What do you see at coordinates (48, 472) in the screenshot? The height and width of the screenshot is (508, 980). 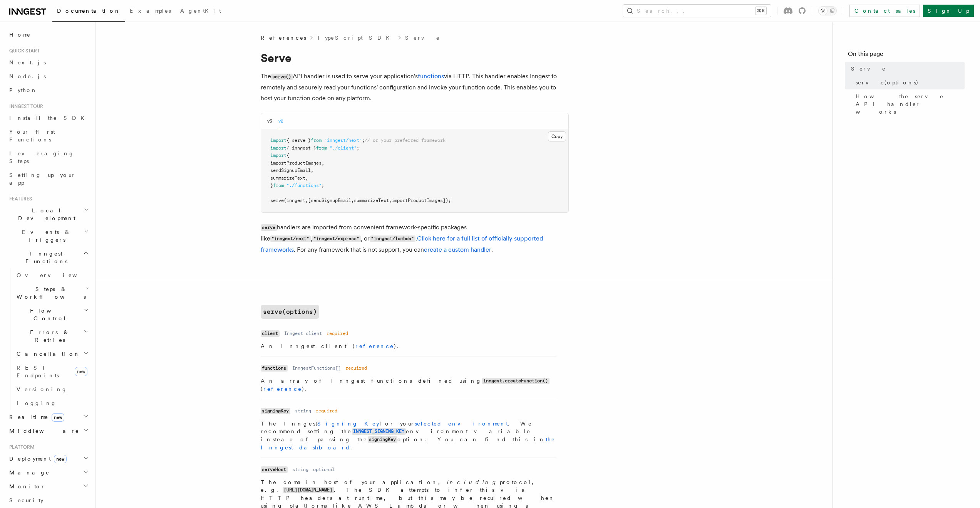 I see `button: Manage` at bounding box center [48, 472].